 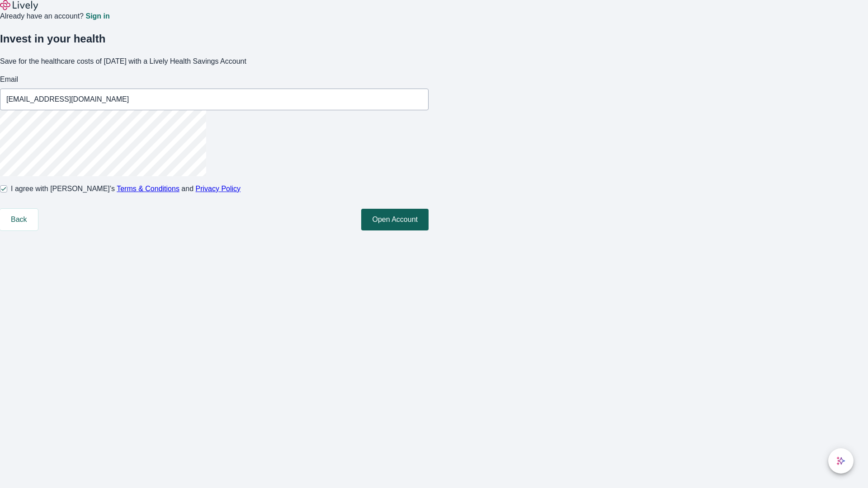 What do you see at coordinates (395, 219) in the screenshot?
I see `button: Open Account` at bounding box center [395, 219].